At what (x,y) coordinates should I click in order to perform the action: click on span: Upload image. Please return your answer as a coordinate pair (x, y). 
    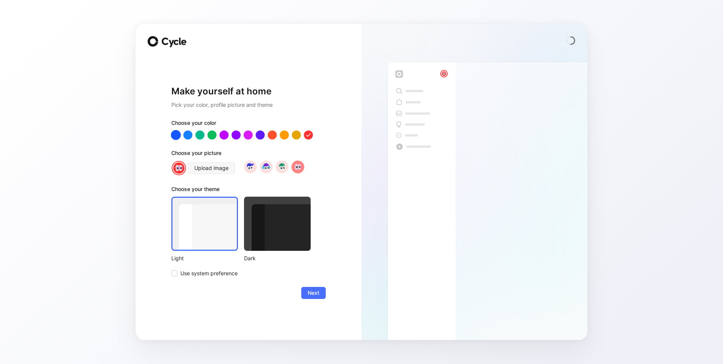
    Looking at the image, I should click on (211, 168).